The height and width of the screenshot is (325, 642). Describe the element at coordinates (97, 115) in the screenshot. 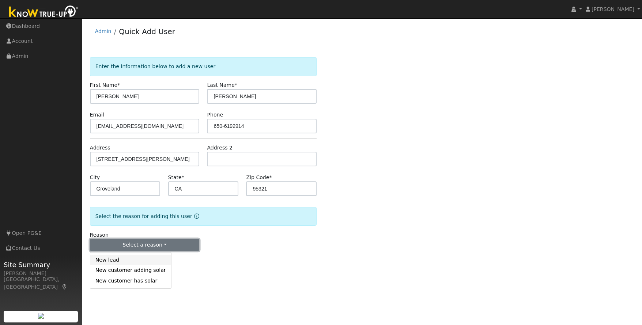

I see `label: Email` at that location.